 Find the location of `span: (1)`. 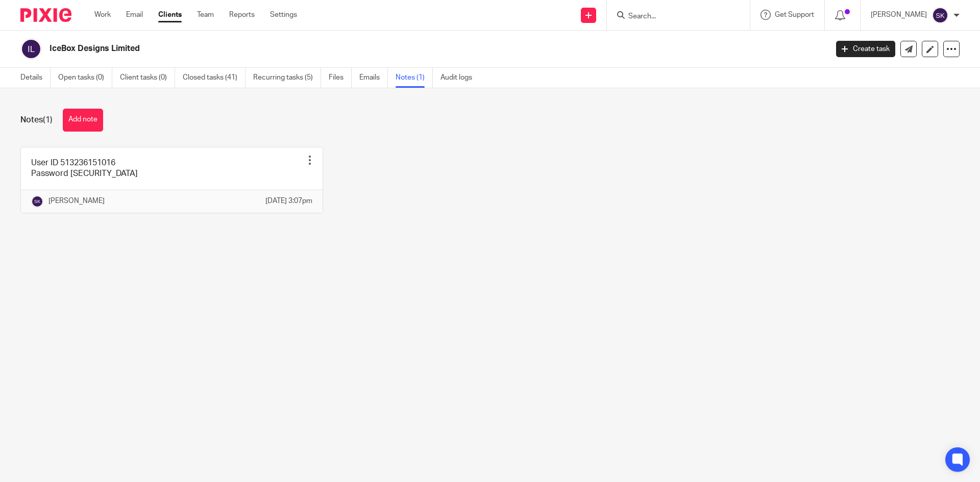

span: (1) is located at coordinates (47, 120).